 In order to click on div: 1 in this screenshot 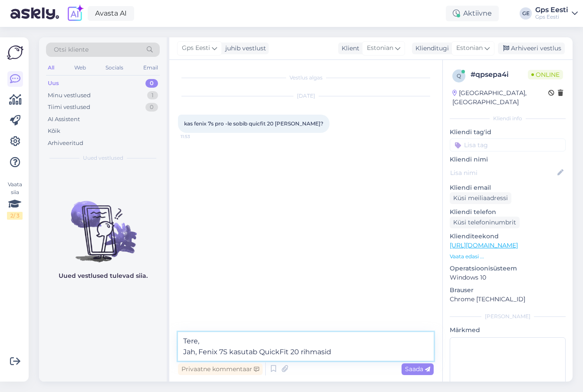, I will do `click(153, 95)`.